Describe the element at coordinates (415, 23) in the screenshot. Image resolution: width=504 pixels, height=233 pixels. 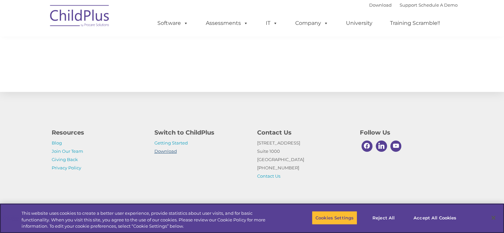
I see `a: Training Scramble!!` at that location.